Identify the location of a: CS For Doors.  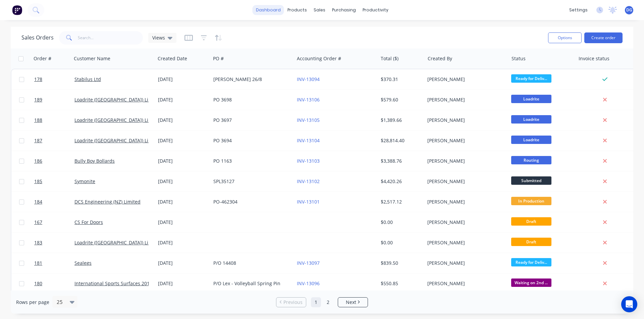
(88, 222).